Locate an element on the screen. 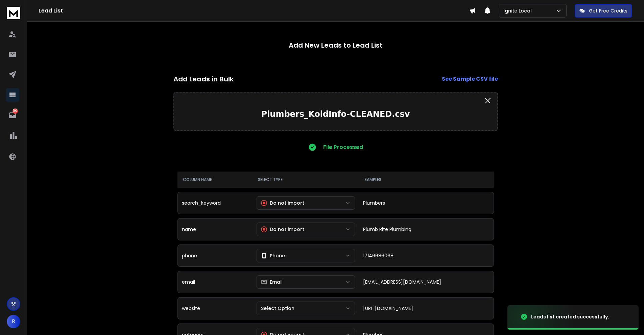 This screenshot has width=644, height=335. h1: Lead List is located at coordinates (254, 11).